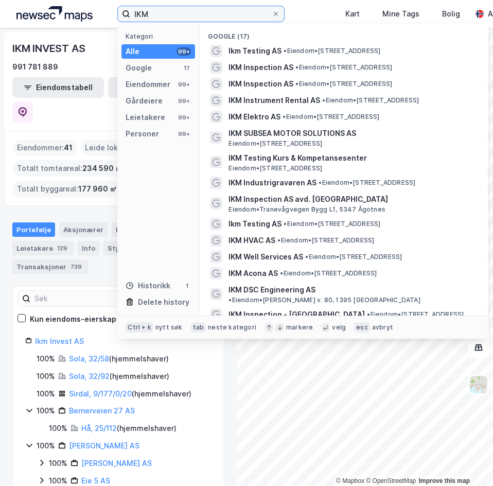 The width and height of the screenshot is (493, 486). I want to click on a: Bernerveien 27 AS, so click(102, 410).